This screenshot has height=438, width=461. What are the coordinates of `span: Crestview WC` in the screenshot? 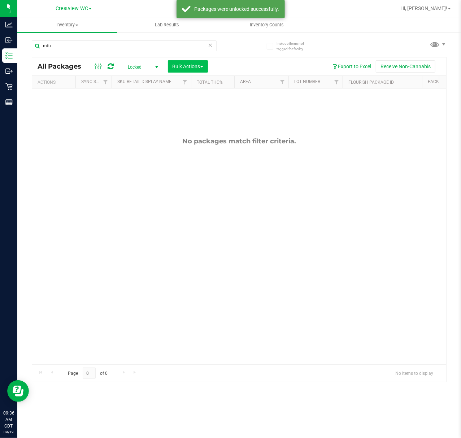 It's located at (72, 8).